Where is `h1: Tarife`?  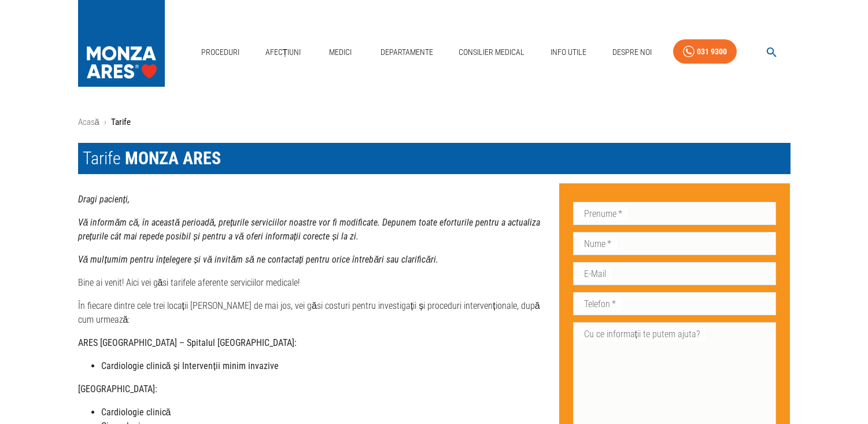 h1: Tarife is located at coordinates (434, 158).